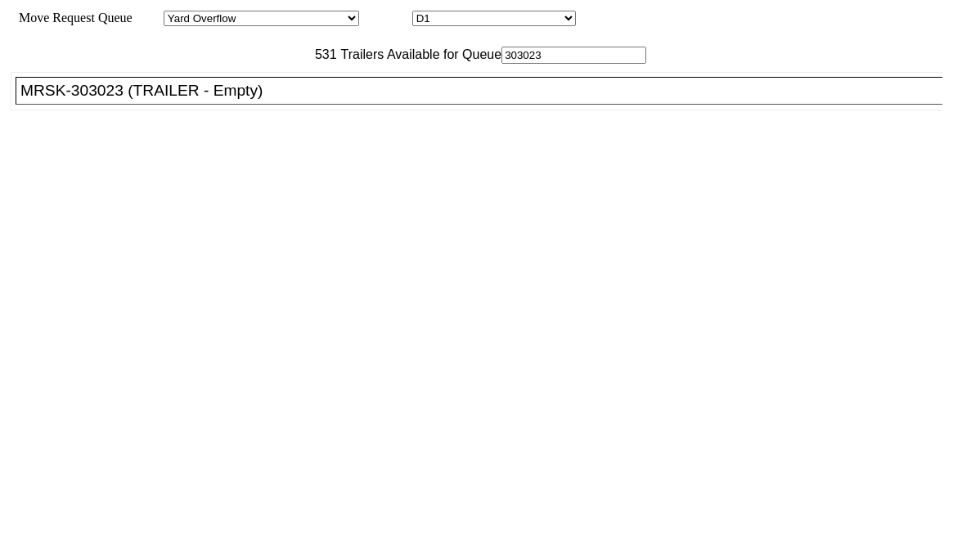 The image size is (953, 560). I want to click on span: Trailers Available for Queue, so click(420, 54).